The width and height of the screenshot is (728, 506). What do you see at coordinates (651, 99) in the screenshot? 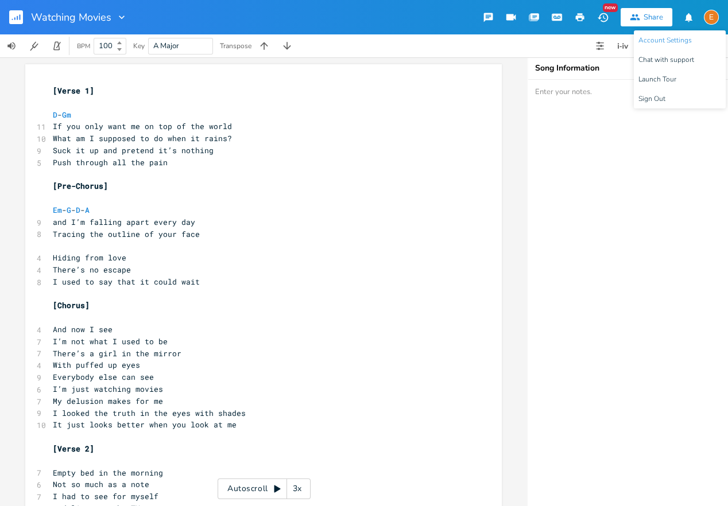
I see `span: Sign Out` at bounding box center [651, 99].